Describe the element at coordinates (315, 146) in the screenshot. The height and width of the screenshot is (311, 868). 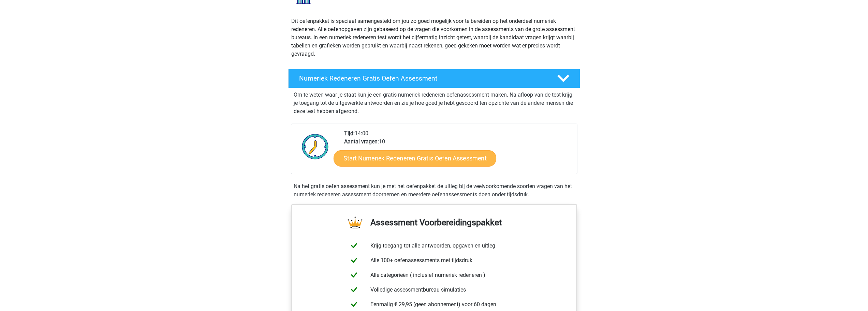
I see `img: Klok` at that location.